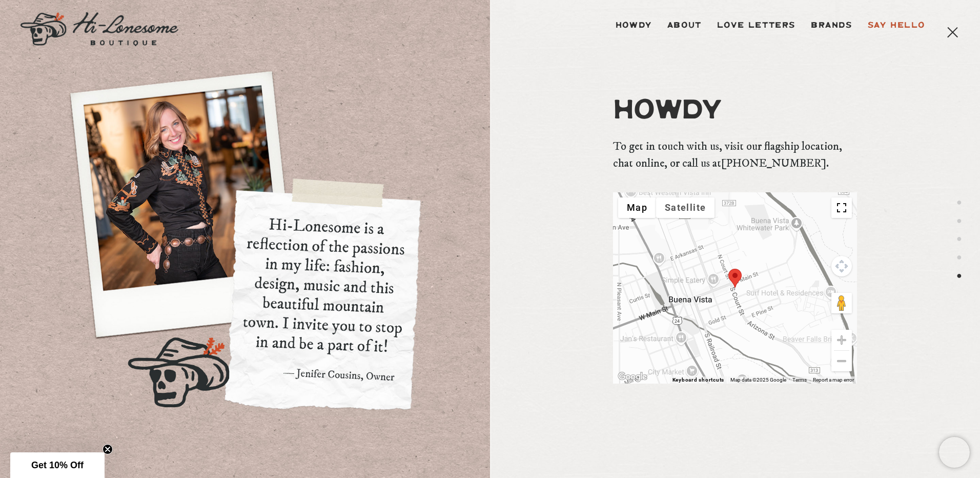 The width and height of the screenshot is (980, 478). Describe the element at coordinates (758, 379) in the screenshot. I see `span: Map data ©2025 Google` at that location.